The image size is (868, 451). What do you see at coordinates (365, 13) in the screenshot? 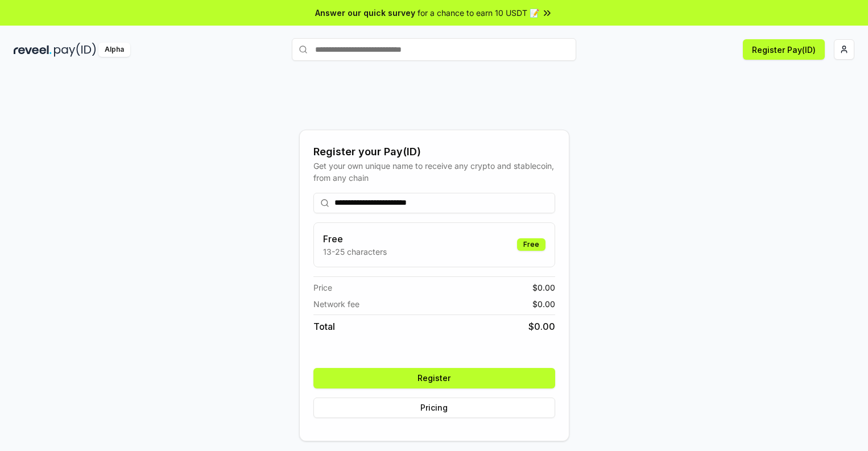
I see `span: Answer our quick survey` at bounding box center [365, 13].